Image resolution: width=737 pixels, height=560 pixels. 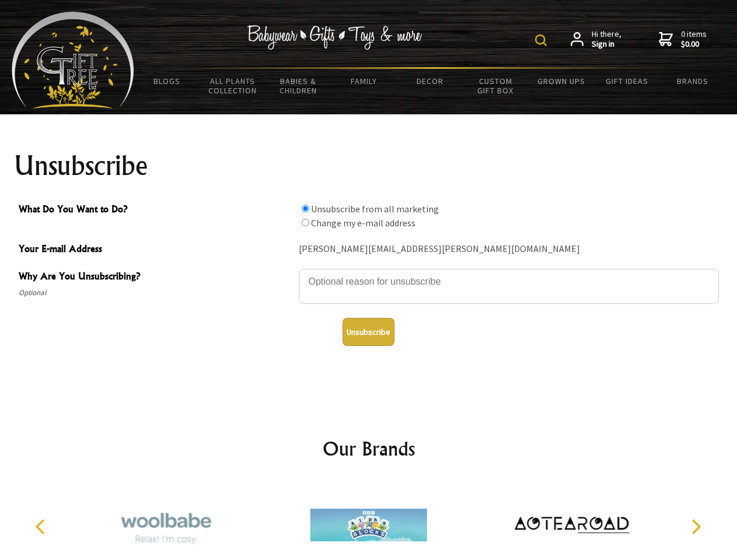 What do you see at coordinates (156, 293) in the screenshot?
I see `span: Optional` at bounding box center [156, 293].